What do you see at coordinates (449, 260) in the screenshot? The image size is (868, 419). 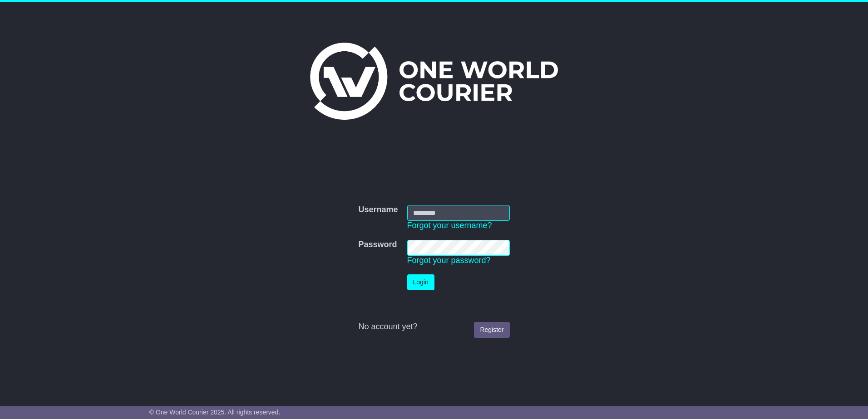 I see `a: Forgot your password?` at bounding box center [449, 260].